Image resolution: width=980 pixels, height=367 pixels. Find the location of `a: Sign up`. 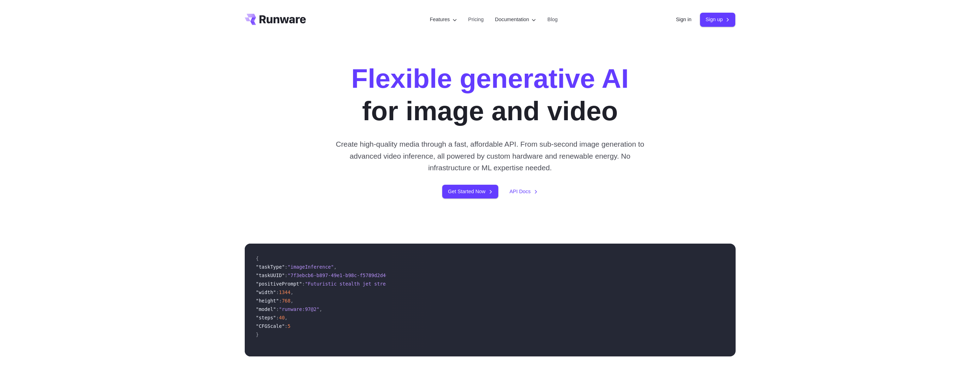

a: Sign up is located at coordinates (718, 19).